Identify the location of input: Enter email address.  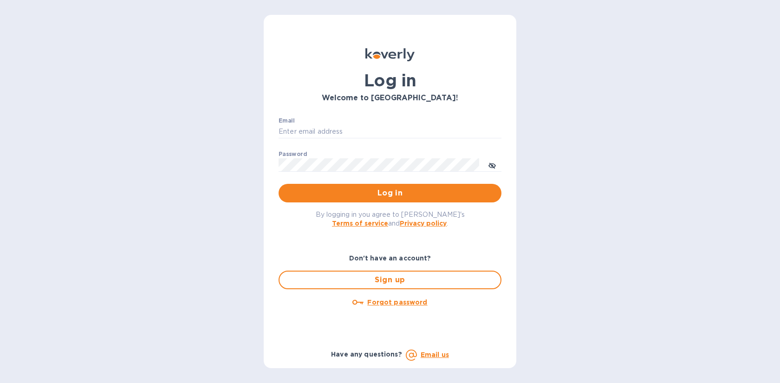
(390, 132).